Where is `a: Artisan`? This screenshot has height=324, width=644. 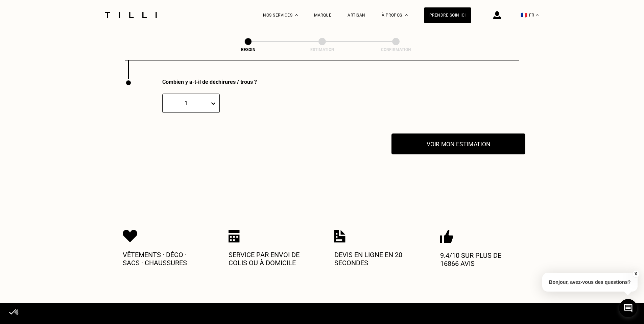
a: Artisan is located at coordinates (356, 15).